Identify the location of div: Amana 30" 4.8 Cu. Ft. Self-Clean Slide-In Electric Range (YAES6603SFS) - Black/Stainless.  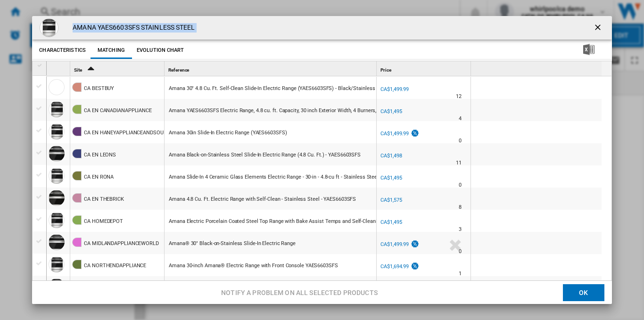
(272, 88).